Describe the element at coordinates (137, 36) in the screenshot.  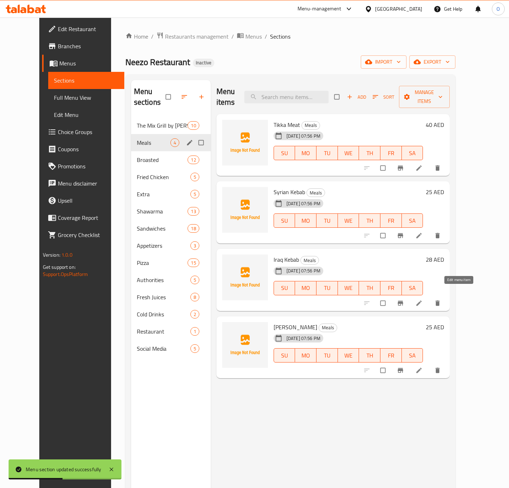
I see `a: Home` at that location.